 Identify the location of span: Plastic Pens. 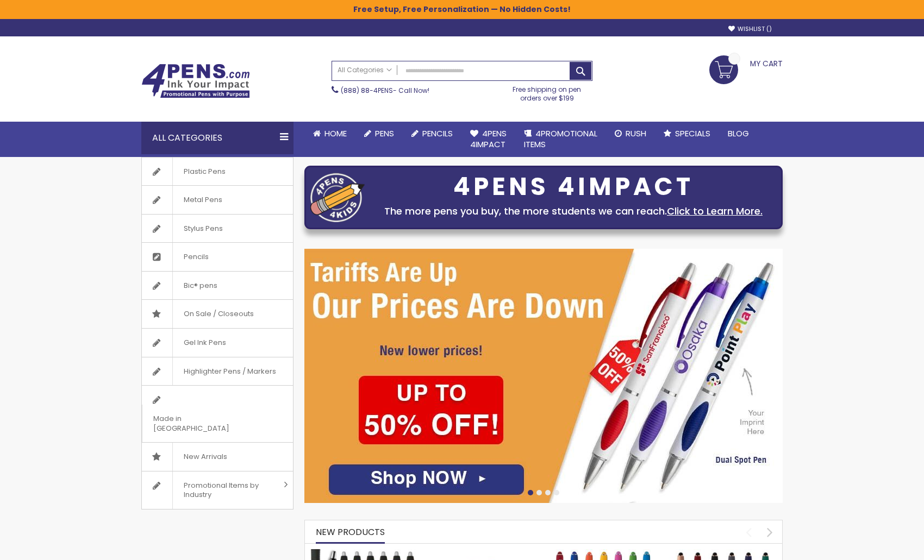
(205, 171).